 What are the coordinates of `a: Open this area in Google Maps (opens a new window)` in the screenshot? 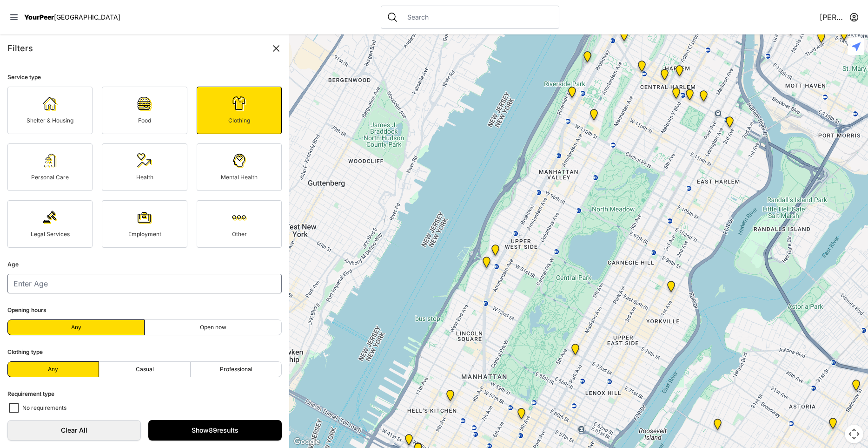 It's located at (307, 442).